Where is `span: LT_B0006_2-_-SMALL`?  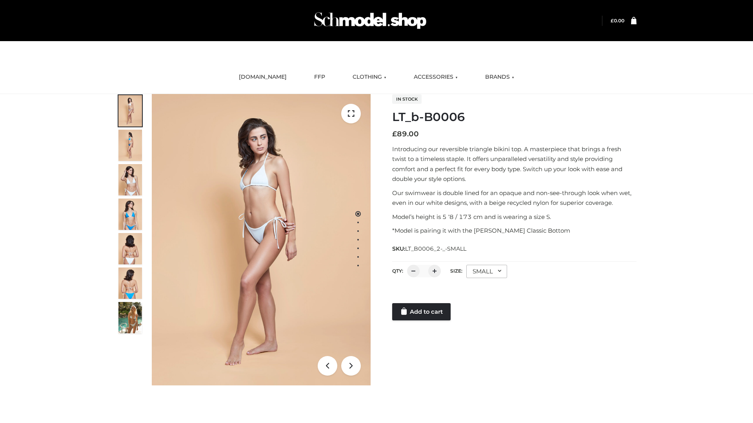 span: LT_B0006_2-_-SMALL is located at coordinates (436, 249).